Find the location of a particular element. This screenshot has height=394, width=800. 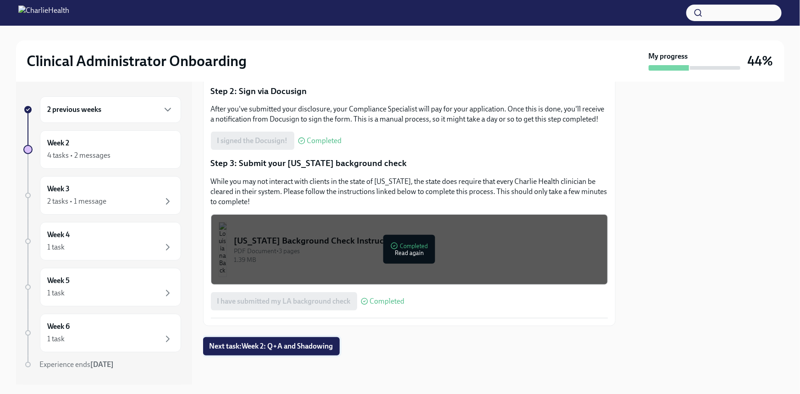

p: After you've submitted your disclosure, your Compliance Specialist will pay for your application.... is located at coordinates (409, 114).